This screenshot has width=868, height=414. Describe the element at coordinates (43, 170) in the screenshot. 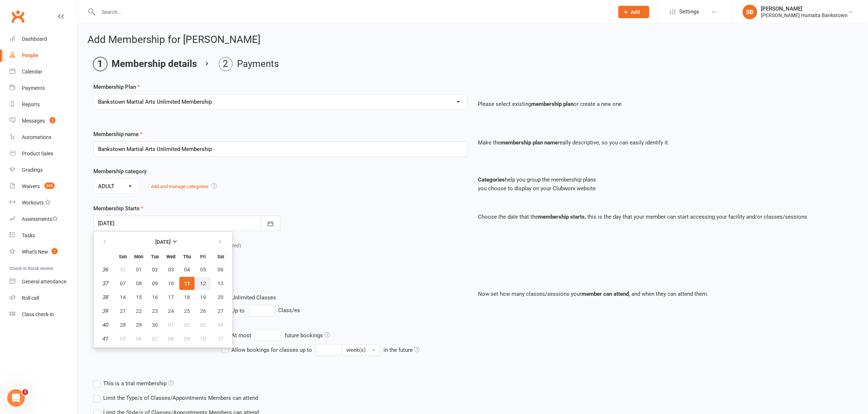

I see `a: Gradings` at that location.